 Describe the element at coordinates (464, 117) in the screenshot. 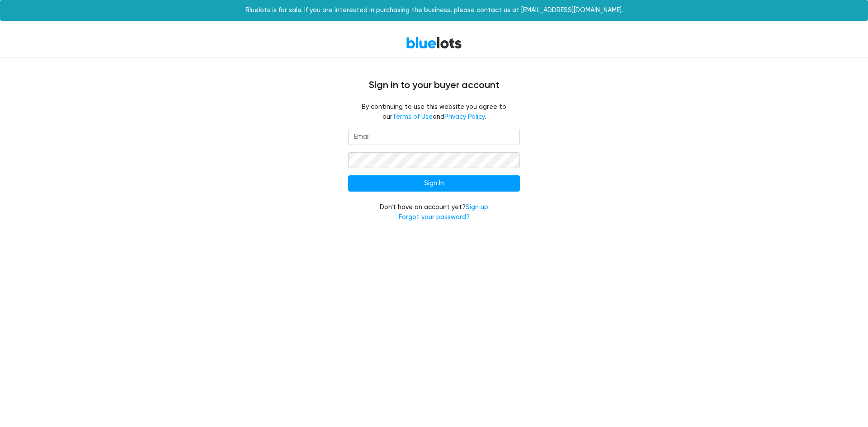

I see `a: Privacy Policy` at that location.